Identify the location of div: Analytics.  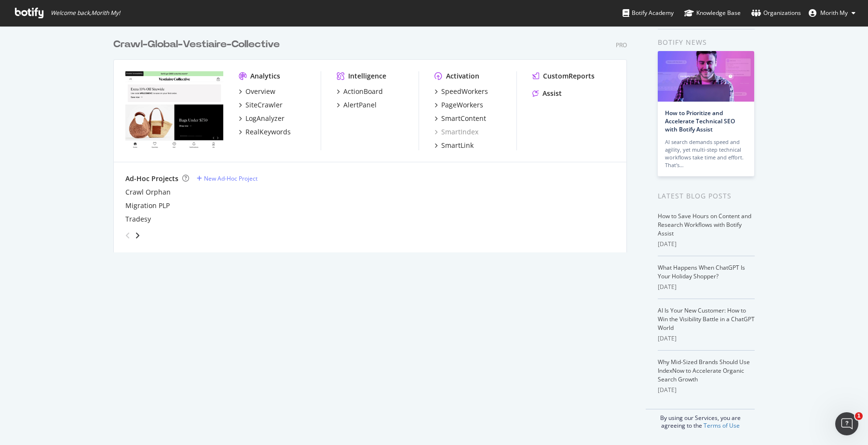
(265, 76).